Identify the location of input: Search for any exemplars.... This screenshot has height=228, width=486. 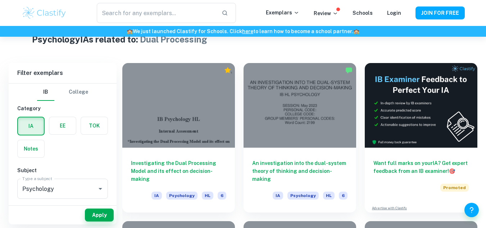
(156, 13).